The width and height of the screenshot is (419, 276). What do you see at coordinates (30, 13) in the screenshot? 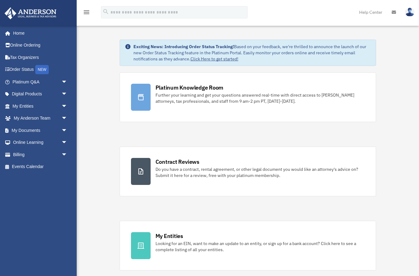
I see `img: Anderson Advisors Platinum Portal` at bounding box center [30, 13].